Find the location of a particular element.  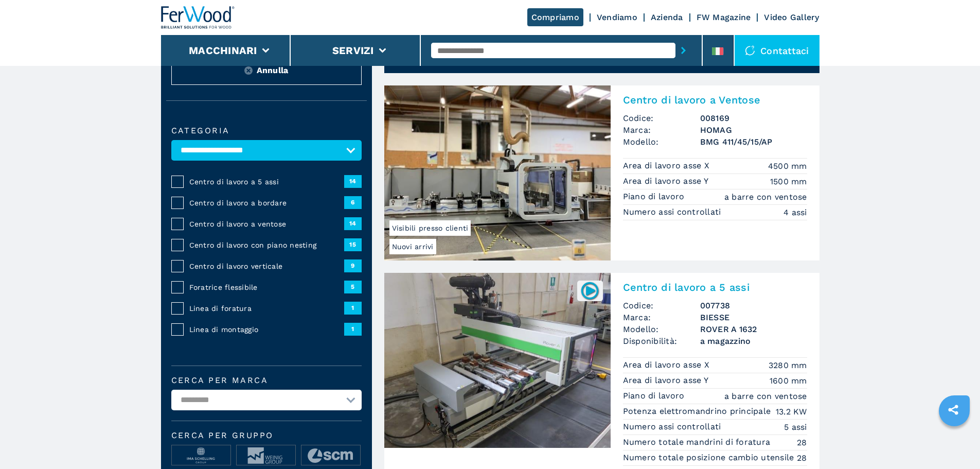

h3: HOMAG is located at coordinates (754, 130).